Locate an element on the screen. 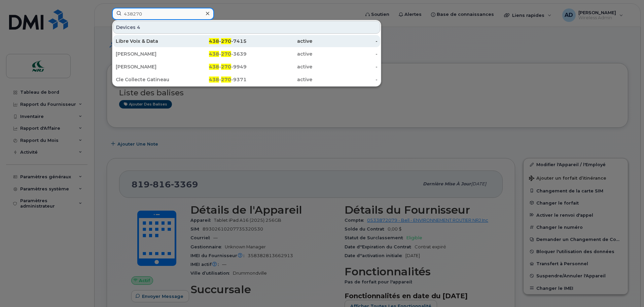  a: Libre Voix & Data438-270-7415active- is located at coordinates (247, 41).